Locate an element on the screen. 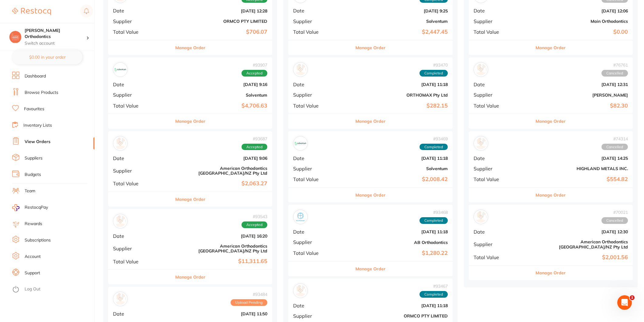 This screenshot has width=644, height=322. a: Support is located at coordinates (32, 273).